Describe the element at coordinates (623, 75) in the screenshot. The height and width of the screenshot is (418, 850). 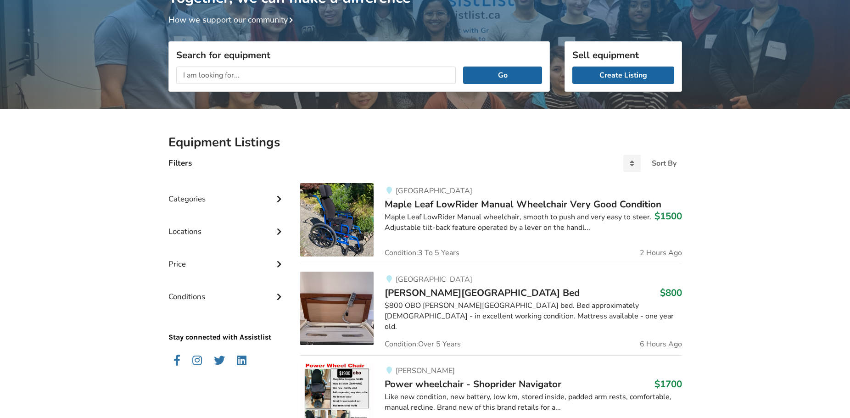
I see `a: Create Listing` at that location.